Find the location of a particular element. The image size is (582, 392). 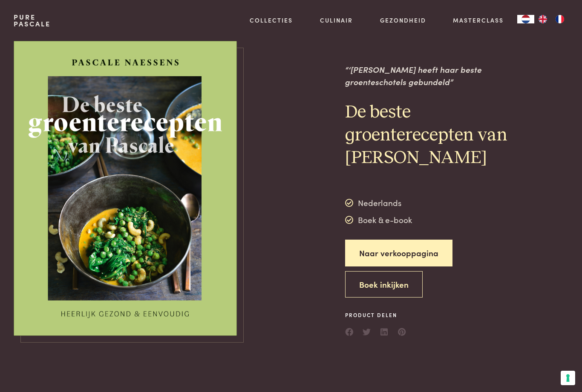

ul: Language list is located at coordinates (551, 19).